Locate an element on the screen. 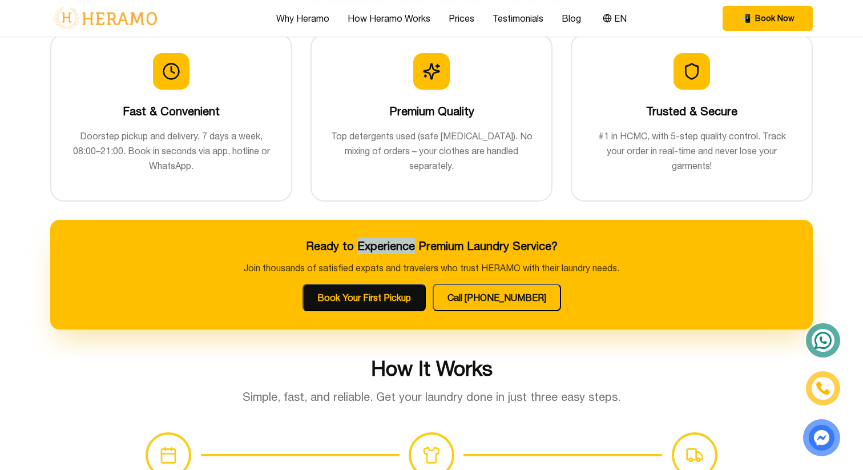 The width and height of the screenshot is (863, 470). span: Book Now is located at coordinates (774, 18).